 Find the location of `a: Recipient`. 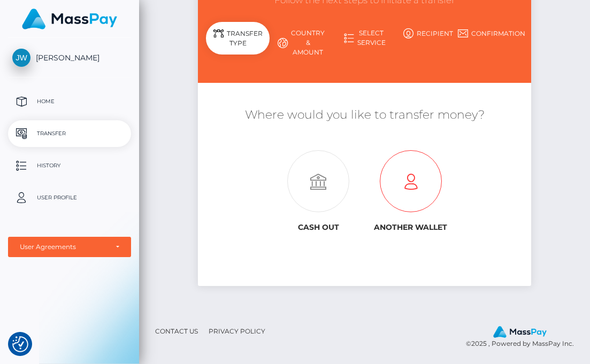

a: Recipient is located at coordinates (428, 34).